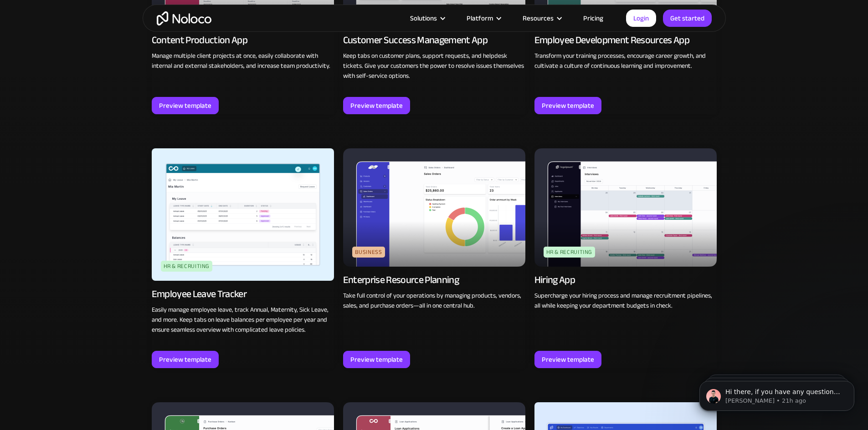 Image resolution: width=868 pixels, height=430 pixels. I want to click on p: Transform your training processes, encourage career growth, and cultivate a culture of continuous..., so click(626, 61).